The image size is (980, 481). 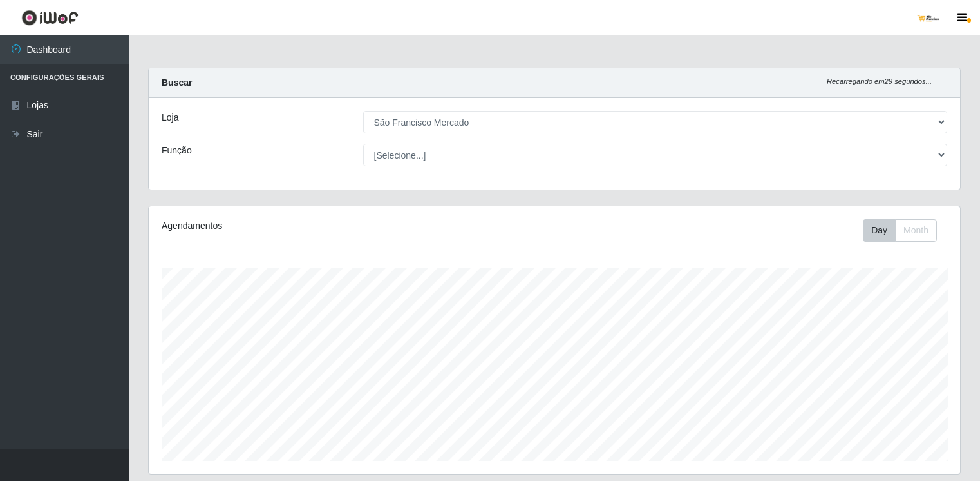 I want to click on div: Agendamentos, so click(x=320, y=226).